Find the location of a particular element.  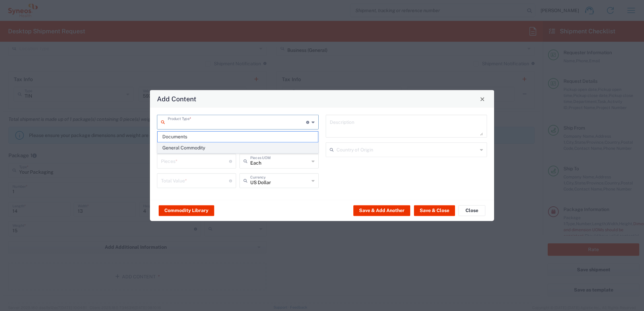

span: Documents is located at coordinates (238, 137).